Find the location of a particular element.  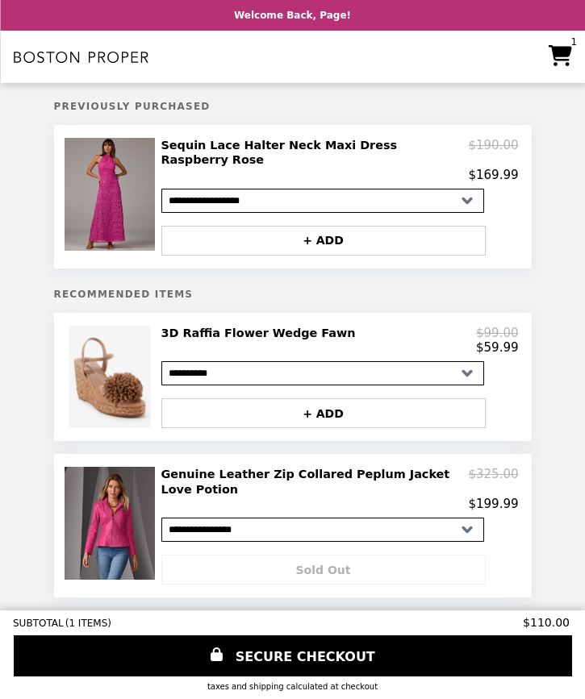

span: 1 is located at coordinates (574, 42).